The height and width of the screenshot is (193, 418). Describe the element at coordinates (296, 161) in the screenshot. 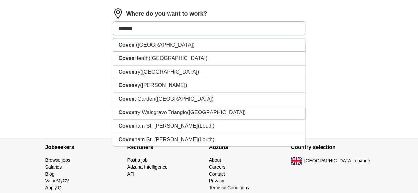

I see `img: UK flag` at that location.